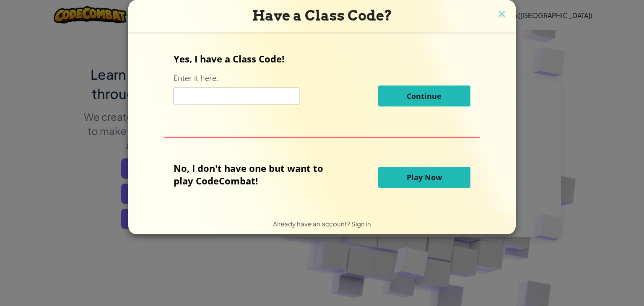 The width and height of the screenshot is (644, 306). Describe the element at coordinates (424, 177) in the screenshot. I see `button: Play Now` at that location.